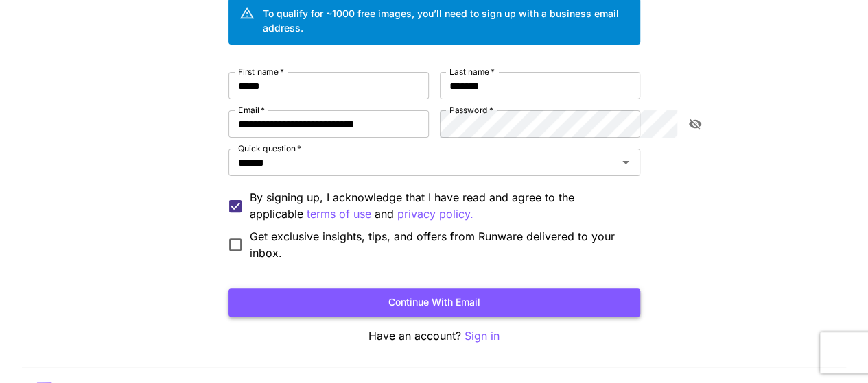 This screenshot has width=868, height=383. What do you see at coordinates (439, 206) in the screenshot?
I see `p: By signing up, I acknowledge that I have read and agree to the applicable and` at bounding box center [439, 206].